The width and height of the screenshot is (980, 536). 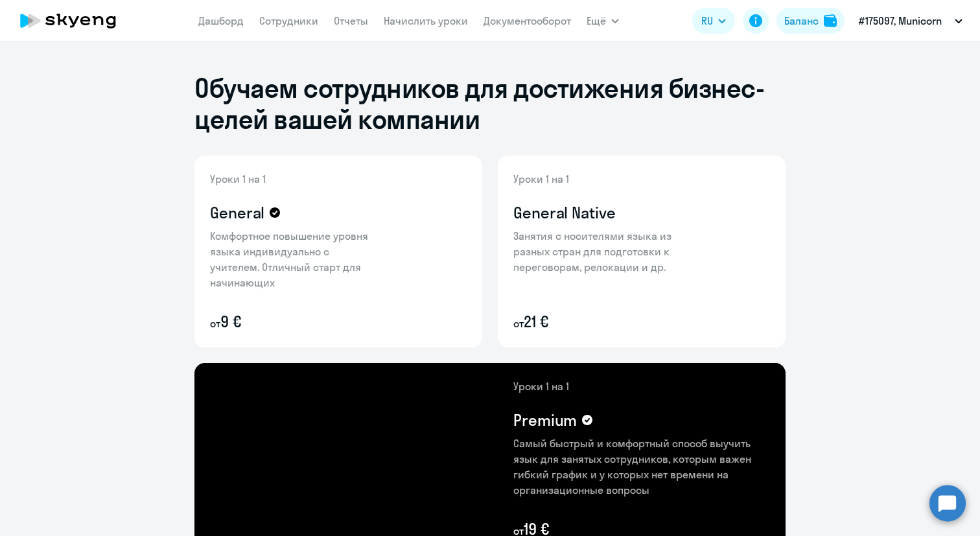 I want to click on div: Баланс, so click(x=801, y=20).